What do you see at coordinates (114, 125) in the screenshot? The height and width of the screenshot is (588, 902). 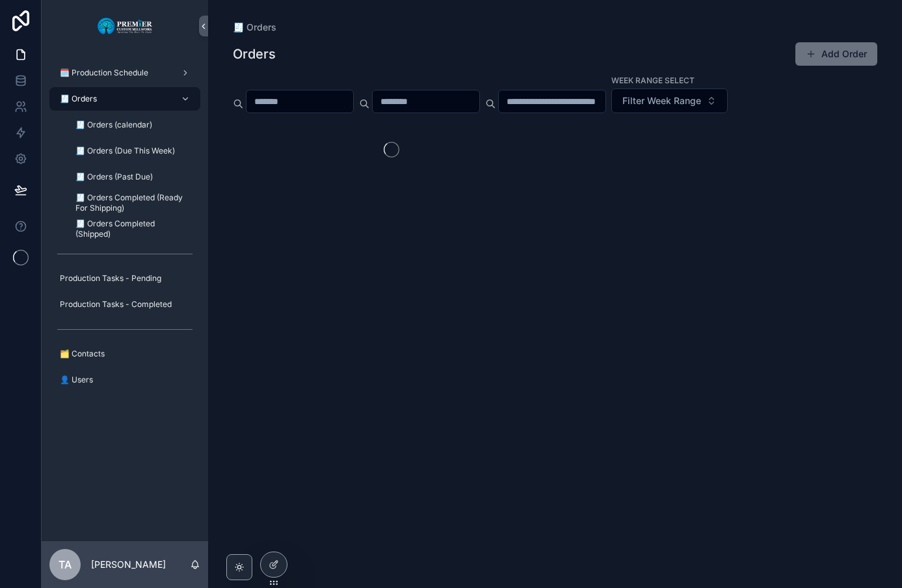 I see `span: 🧾 Orders (calendar)` at bounding box center [114, 125].